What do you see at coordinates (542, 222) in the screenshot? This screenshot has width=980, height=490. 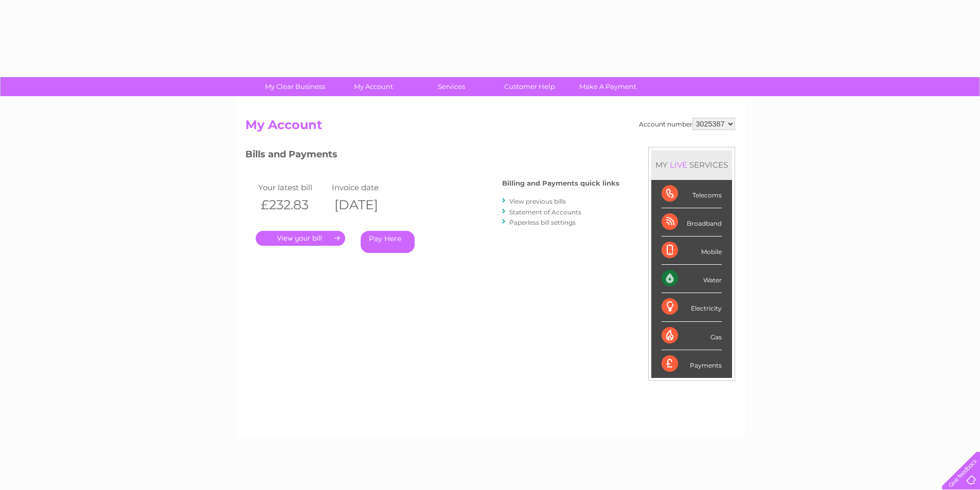 I see `a: Paperless bill settings` at bounding box center [542, 222].